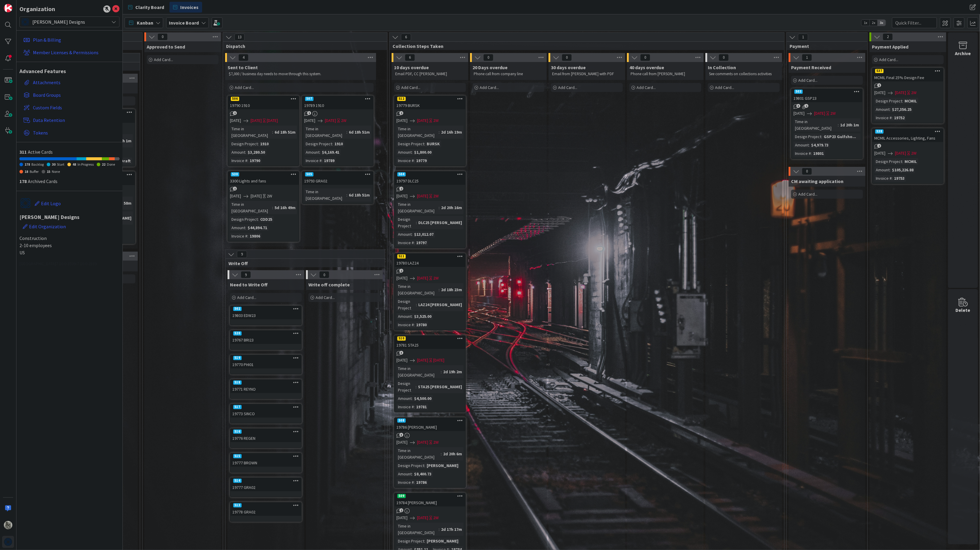  I want to click on div: 503, so click(798, 92).